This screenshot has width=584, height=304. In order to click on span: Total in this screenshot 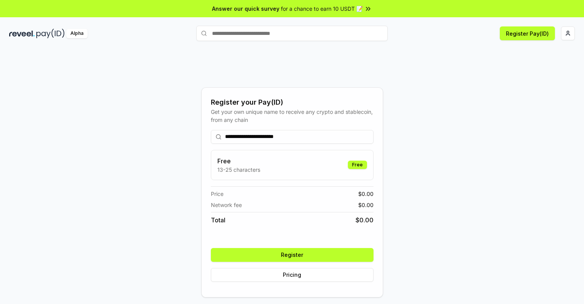, I will do `click(218, 220)`.